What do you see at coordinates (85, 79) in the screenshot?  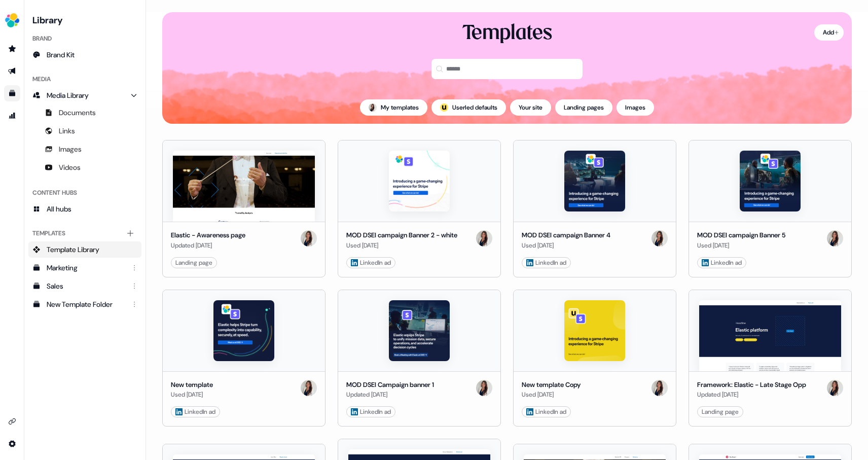 I see `div: Media` at bounding box center [85, 79].